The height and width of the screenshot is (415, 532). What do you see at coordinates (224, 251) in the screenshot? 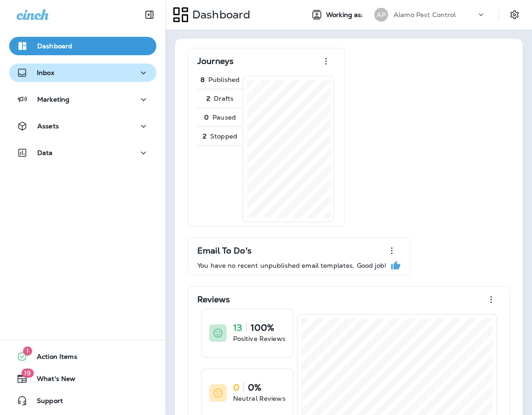
I see `p: Email To Do's` at bounding box center [224, 251].